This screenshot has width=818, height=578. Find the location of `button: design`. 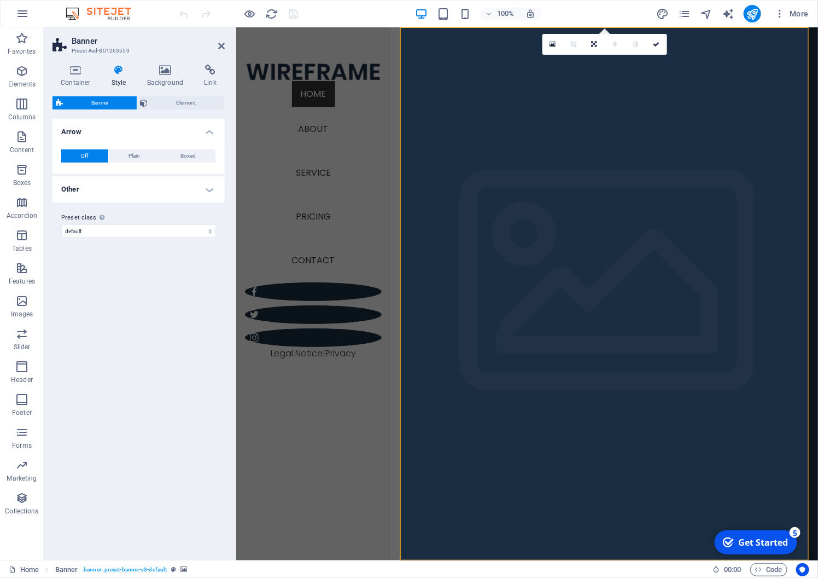

button: design is located at coordinates (663, 14).